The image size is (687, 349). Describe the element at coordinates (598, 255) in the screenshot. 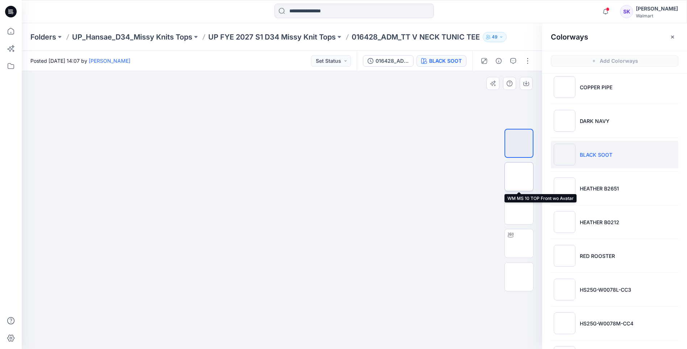

I see `p: RED ROOSTER` at that location.